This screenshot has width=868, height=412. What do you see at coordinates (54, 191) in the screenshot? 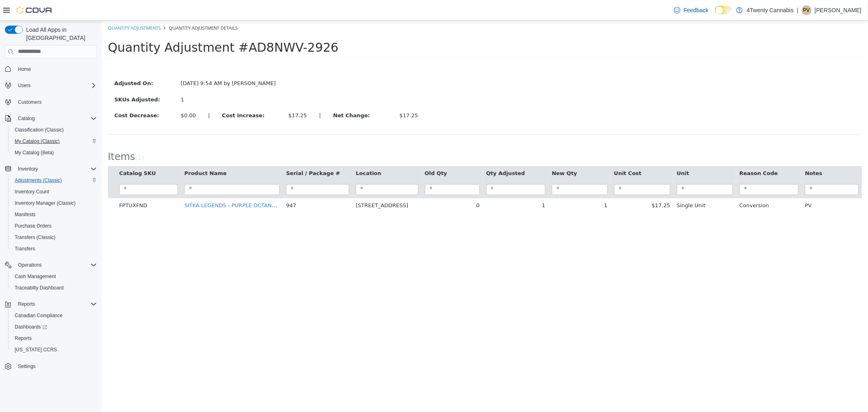
I see `span: Inventory Count` at bounding box center [54, 191].